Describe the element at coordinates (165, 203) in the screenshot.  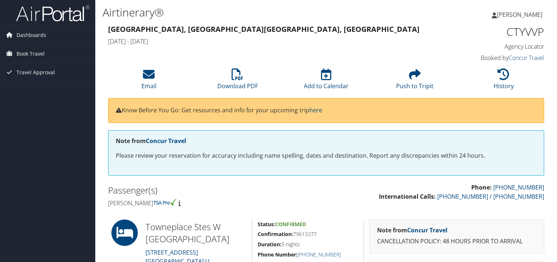
I see `img: tsa-precheck.png` at that location.